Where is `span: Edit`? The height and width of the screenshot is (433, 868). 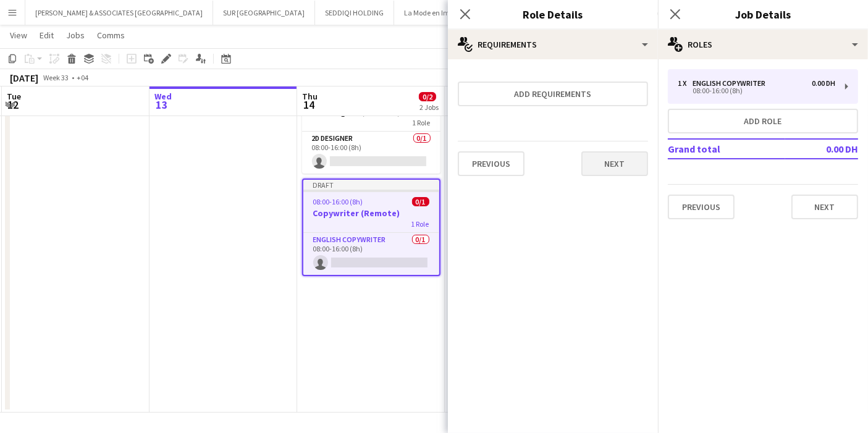 span: Edit is located at coordinates (46, 35).